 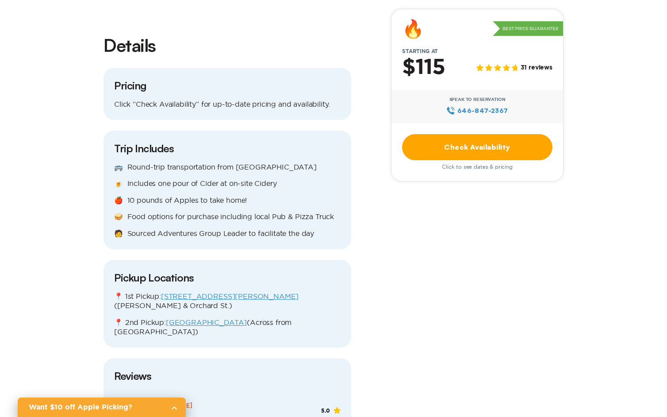 What do you see at coordinates (227, 104) in the screenshot?
I see `p: Click “Check Availability” for up-to-date pricing and availability.` at bounding box center [227, 104].